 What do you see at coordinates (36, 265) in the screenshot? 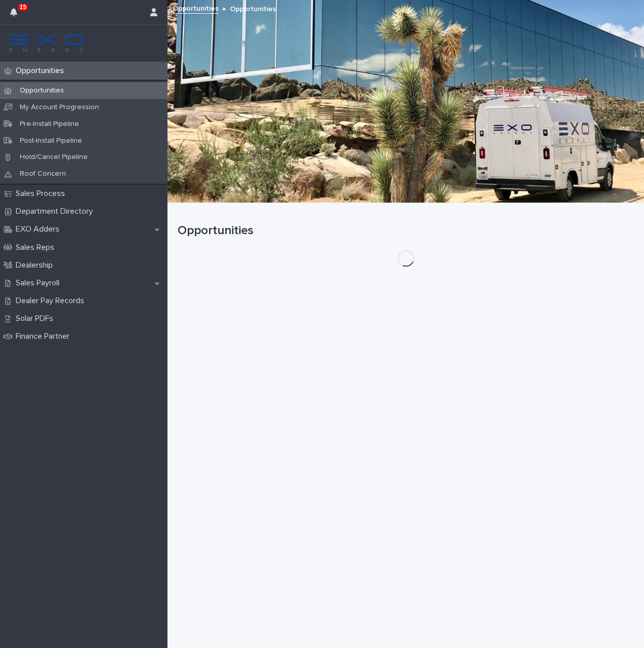
I see `p: Dealership` at bounding box center [36, 265].